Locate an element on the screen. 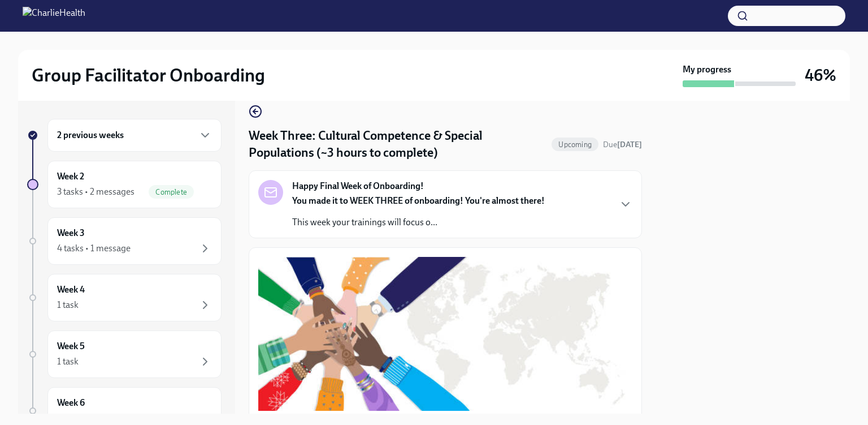 This screenshot has width=868, height=425. button: Zoom image is located at coordinates (445, 334).